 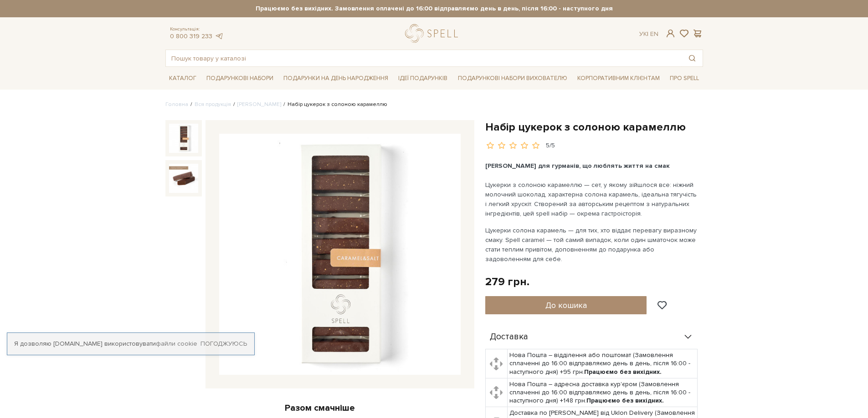 What do you see at coordinates (336, 78) in the screenshot?
I see `a: Подарунки на День народження` at bounding box center [336, 78].